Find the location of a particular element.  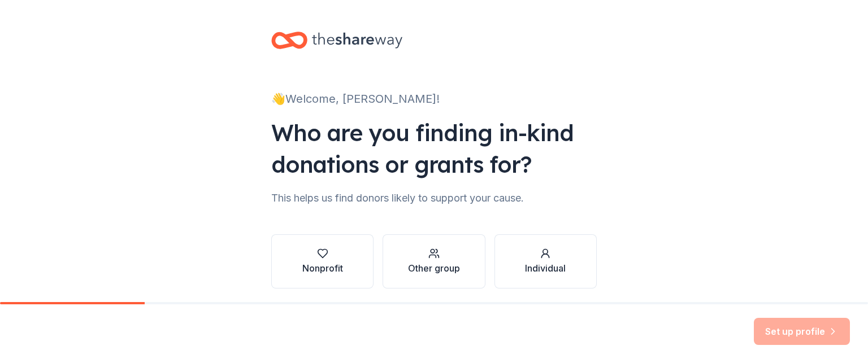

button: Other group is located at coordinates (434, 261).